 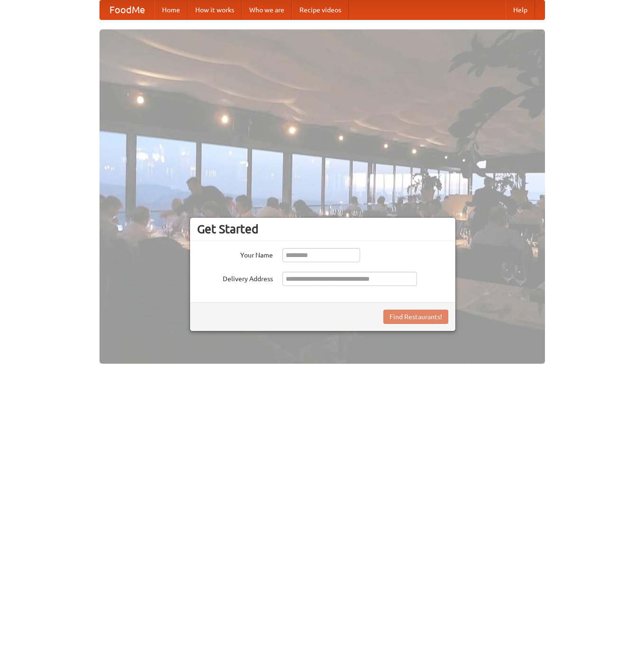 What do you see at coordinates (235, 277) in the screenshot?
I see `label: Delivery Address` at bounding box center [235, 277].